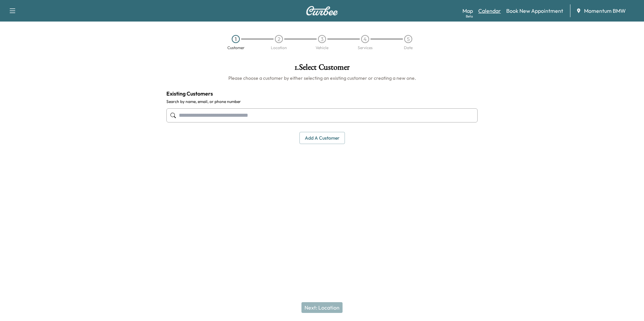 The height and width of the screenshot is (321, 644). I want to click on div: 2, so click(279, 39).